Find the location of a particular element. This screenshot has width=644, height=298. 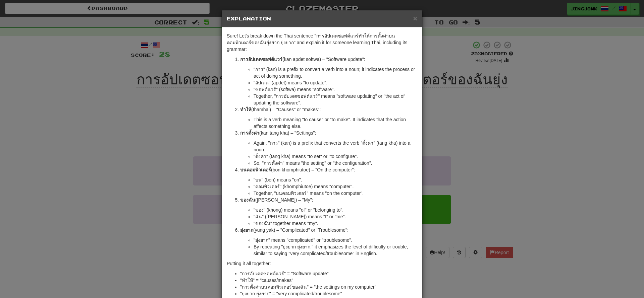

p: (yung yak) – "Complicated" or "Troublesome": is located at coordinates (329, 230).